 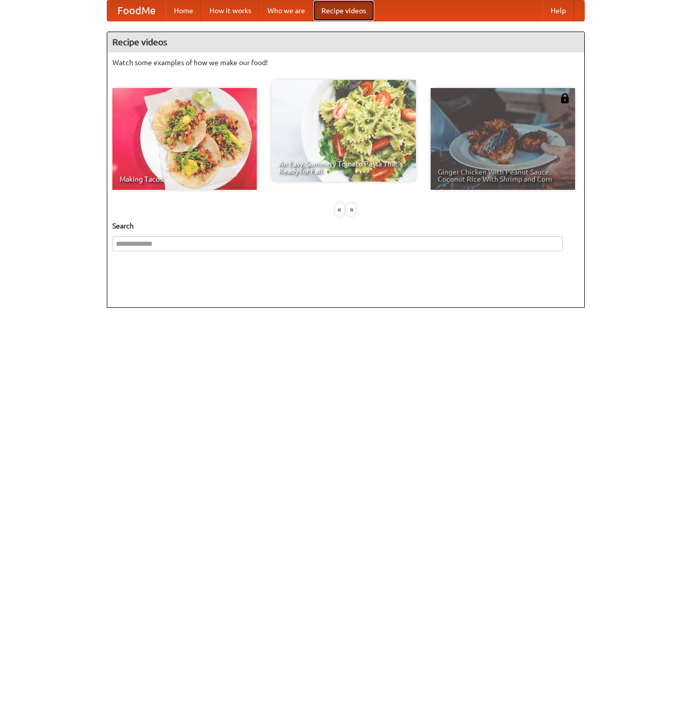 I want to click on a: FoodMe, so click(x=136, y=11).